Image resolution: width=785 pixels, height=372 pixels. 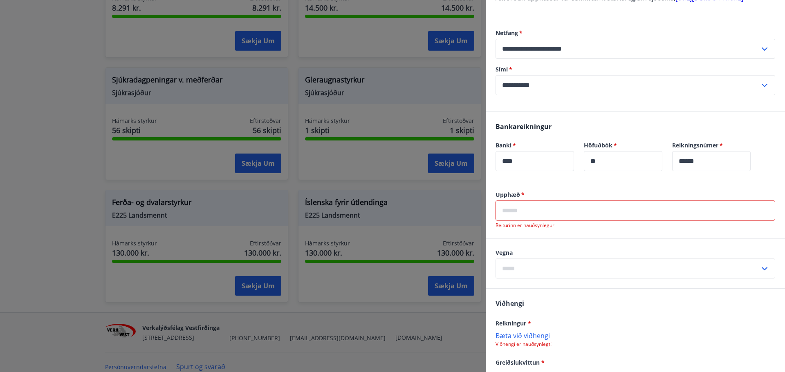 I want to click on div: Upphæð, so click(x=635, y=210).